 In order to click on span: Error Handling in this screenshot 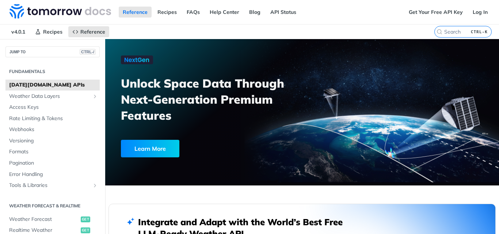, I will do `click(53, 175)`.